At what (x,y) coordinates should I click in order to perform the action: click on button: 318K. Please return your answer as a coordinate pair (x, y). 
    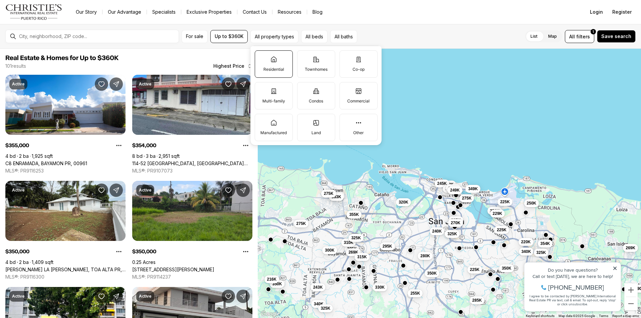
    Looking at the image, I should click on (449, 185).